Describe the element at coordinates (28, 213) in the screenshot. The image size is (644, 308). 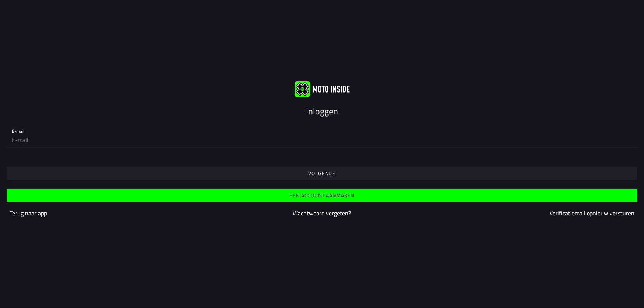
I see `a: Terug naar app` at that location.